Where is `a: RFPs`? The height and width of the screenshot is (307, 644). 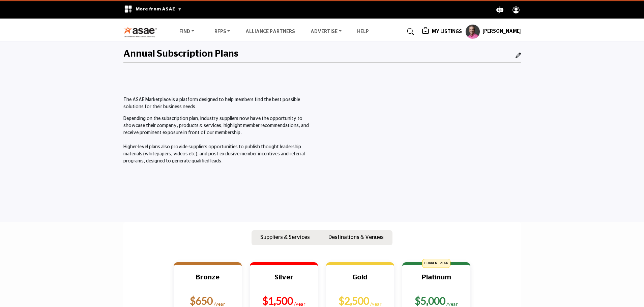 a: RFPs is located at coordinates (222, 32).